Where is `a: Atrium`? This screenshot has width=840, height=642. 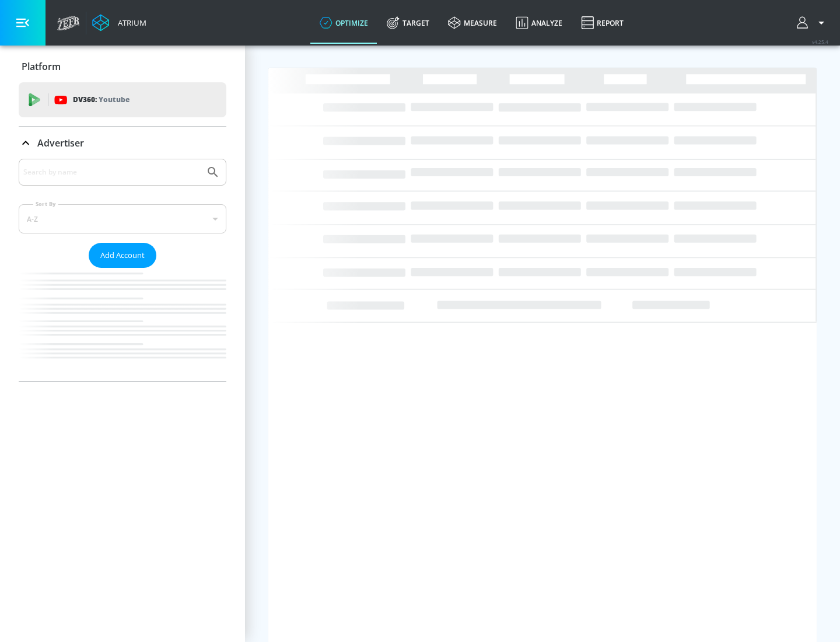
a: Atrium is located at coordinates (119, 23).